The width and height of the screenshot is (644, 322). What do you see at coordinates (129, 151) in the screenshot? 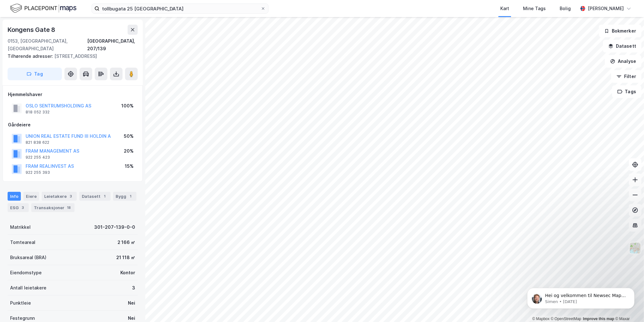
I see `div: 20%` at bounding box center [129, 151].